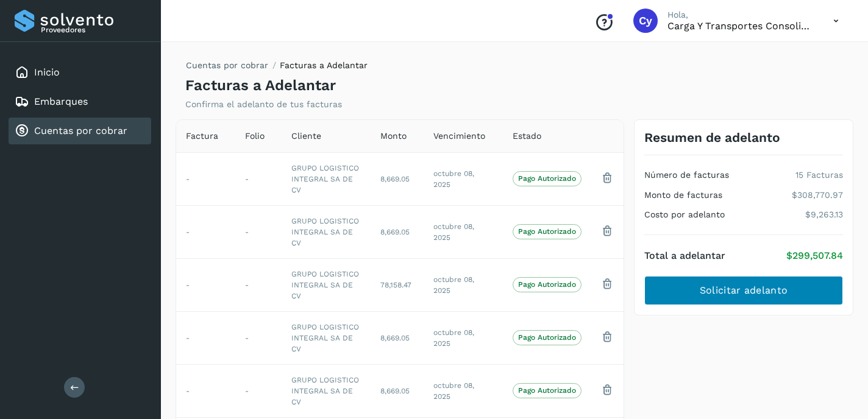  Describe the element at coordinates (744, 290) in the screenshot. I see `button: Solicitar adelanto` at that location.